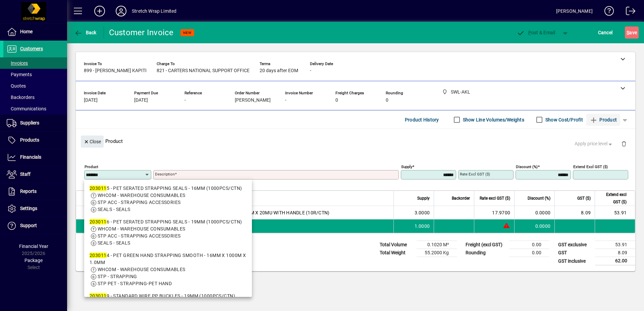 The height and width of the screenshot is (311, 644). What do you see at coordinates (141, 32) in the screenshot?
I see `div: Customer Invoice` at bounding box center [141, 32].